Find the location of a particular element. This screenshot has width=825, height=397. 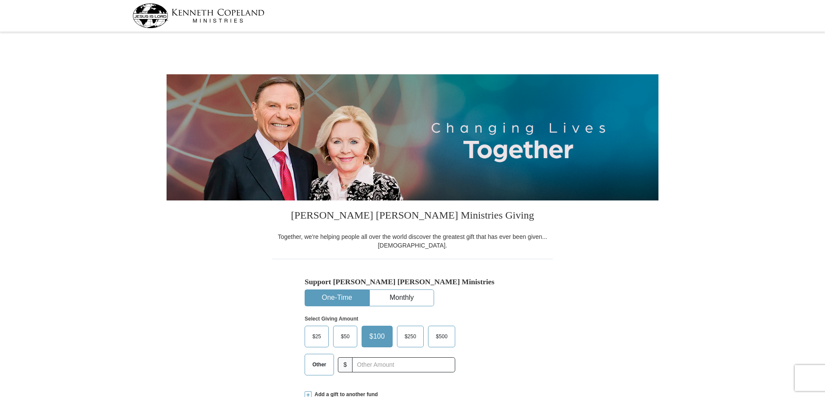

button: One-Time is located at coordinates (337, 297).